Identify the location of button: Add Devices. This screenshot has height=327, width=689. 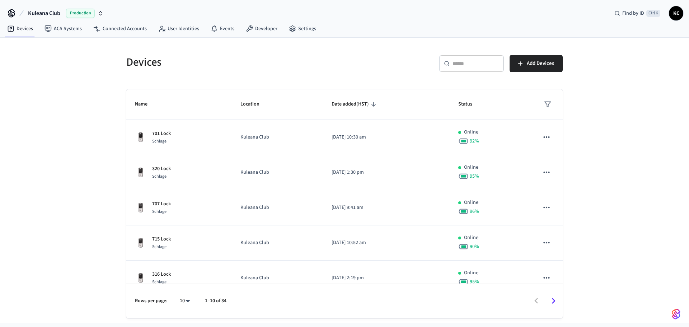
(536, 63).